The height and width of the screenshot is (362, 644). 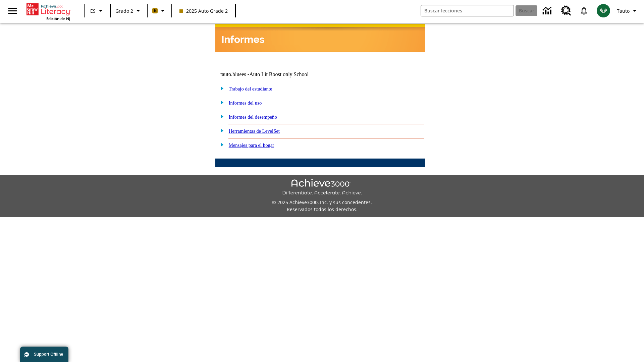 What do you see at coordinates (322, 188) in the screenshot?
I see `img: Achieve3000 Differentiate Accelerate Achieve` at bounding box center [322, 188].